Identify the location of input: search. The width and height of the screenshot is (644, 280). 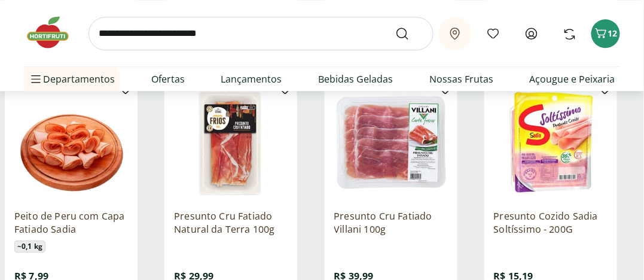
(260, 33).